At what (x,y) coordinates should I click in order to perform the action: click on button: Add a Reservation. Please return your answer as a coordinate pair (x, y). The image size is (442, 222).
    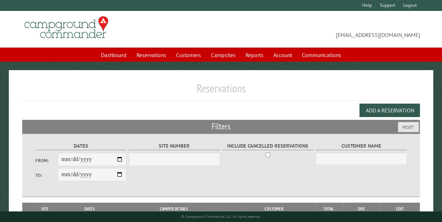
    Looking at the image, I should click on (389, 110).